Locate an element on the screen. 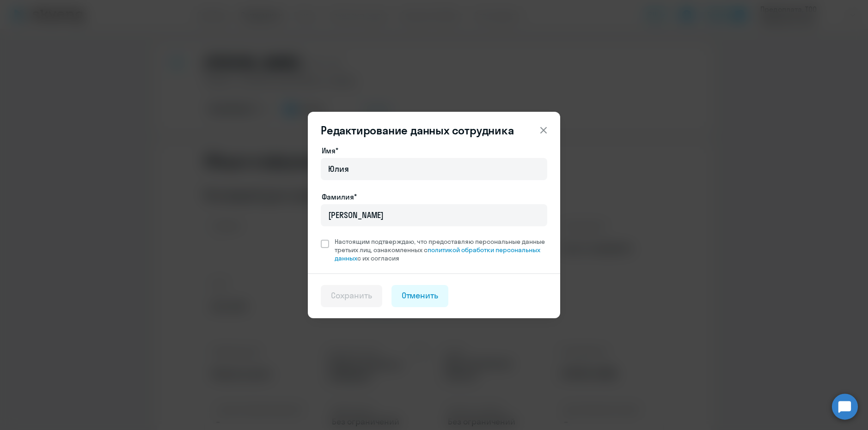  span: Настоящим подтверждаю, что предоставляю персональные данные третьих лиц, ознакомленных с с их сог... is located at coordinates (441, 250).